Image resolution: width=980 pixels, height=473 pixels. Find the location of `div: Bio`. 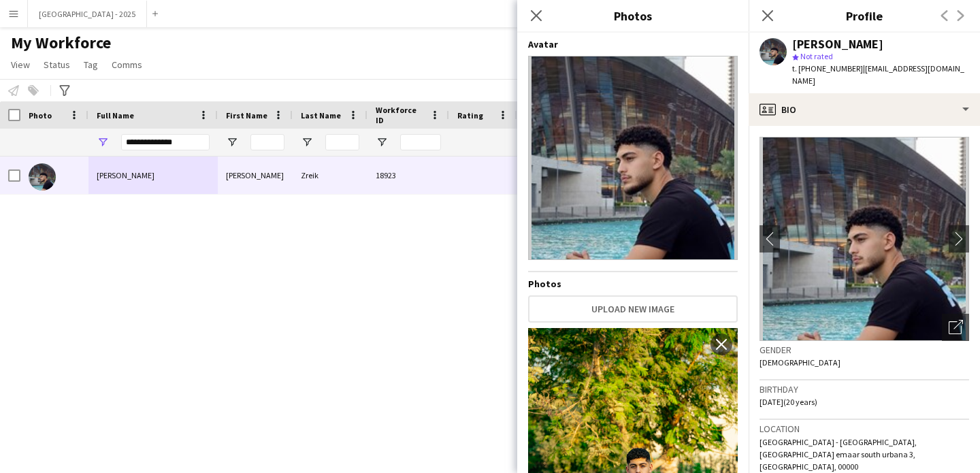

div: Bio is located at coordinates (864, 109).